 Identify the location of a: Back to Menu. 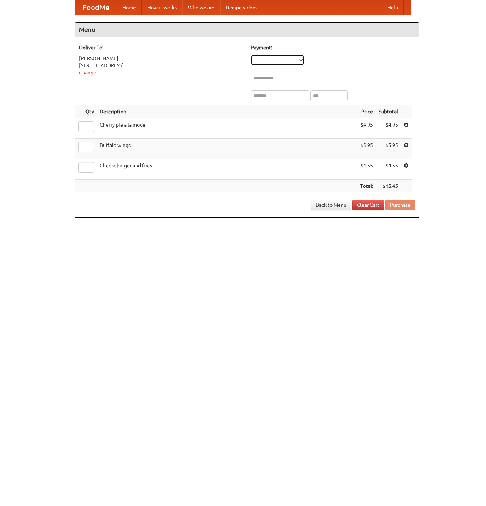
(331, 205).